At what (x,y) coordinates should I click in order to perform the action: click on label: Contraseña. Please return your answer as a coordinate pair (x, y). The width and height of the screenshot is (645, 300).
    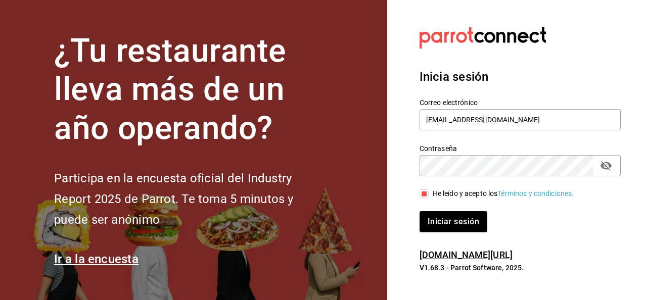
    Looking at the image, I should click on (520, 148).